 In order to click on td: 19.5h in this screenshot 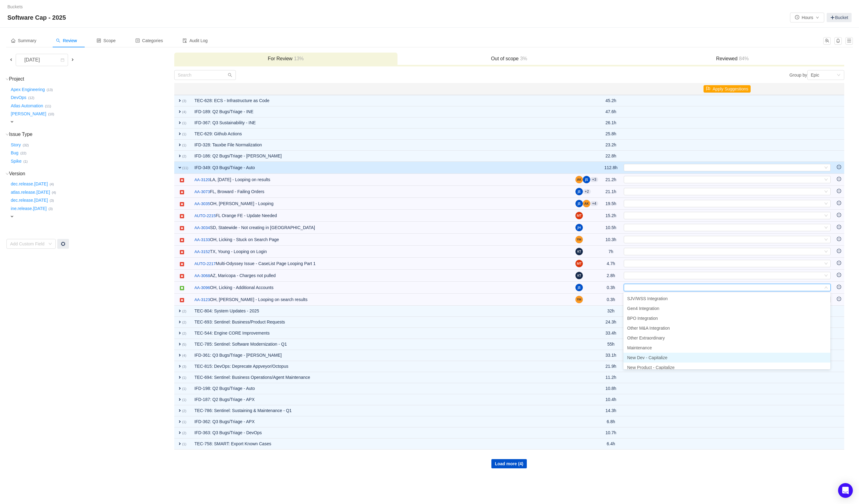, I will do `click(611, 203)`.